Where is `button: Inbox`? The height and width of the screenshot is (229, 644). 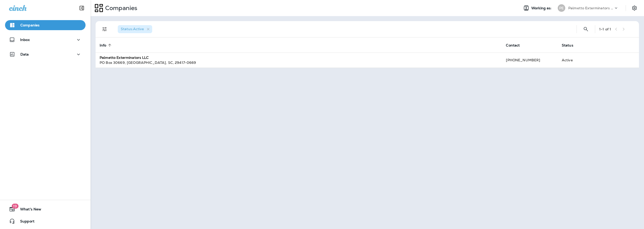
button: Inbox is located at coordinates (45, 40).